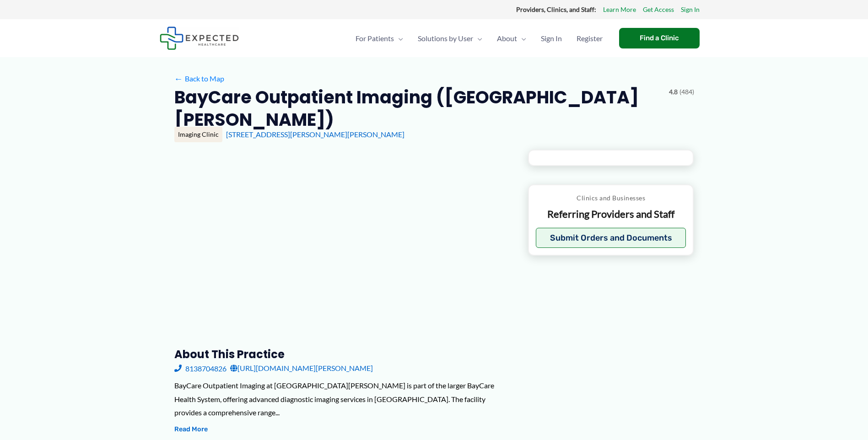  What do you see at coordinates (445, 38) in the screenshot?
I see `span: Solutions by User` at bounding box center [445, 38].